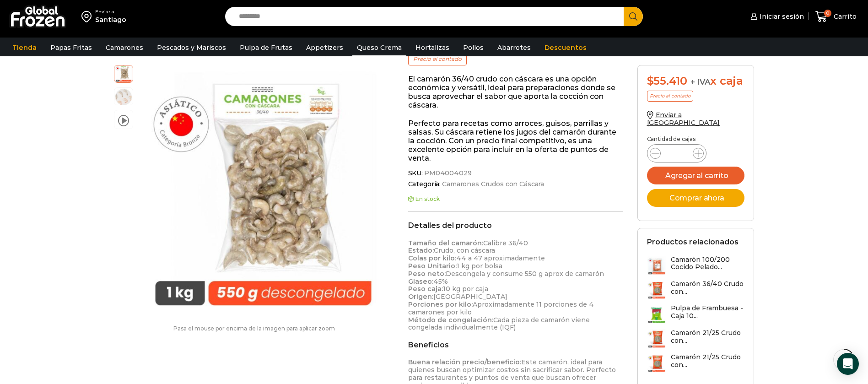 This screenshot has height=384, width=868. Describe the element at coordinates (123, 97) in the screenshot. I see `span: 36:40 con cascara` at that location.